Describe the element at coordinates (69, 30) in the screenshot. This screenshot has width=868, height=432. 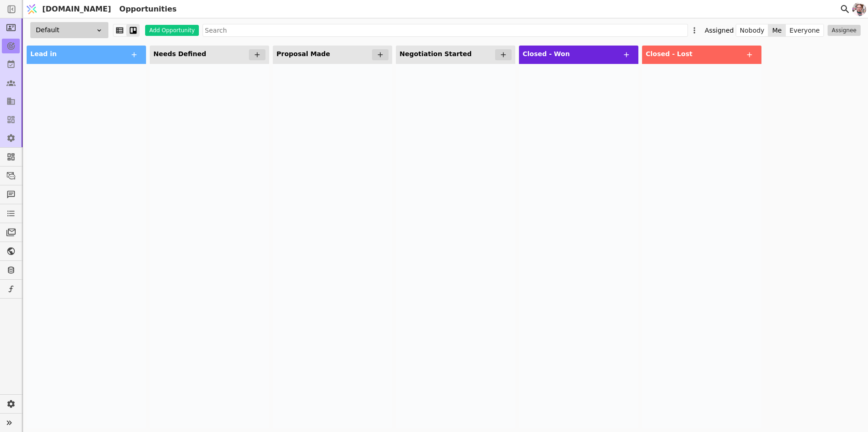
I see `div: Default` at that location.